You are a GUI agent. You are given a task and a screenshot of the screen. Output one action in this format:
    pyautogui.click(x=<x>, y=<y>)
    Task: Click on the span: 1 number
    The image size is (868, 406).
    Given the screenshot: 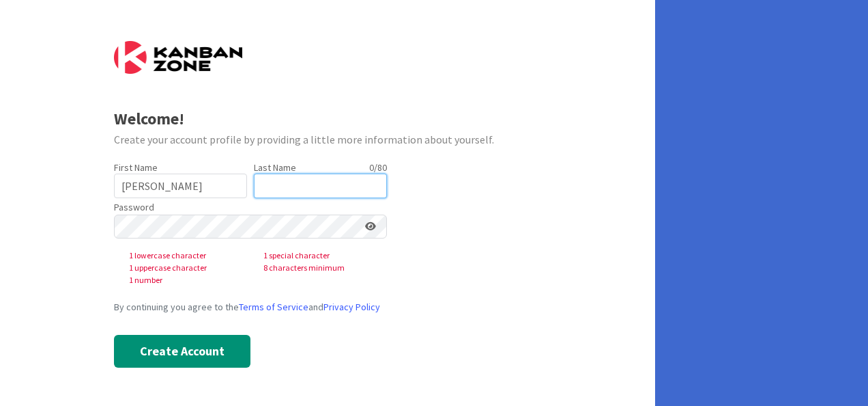 What is the action you would take?
    pyautogui.click(x=185, y=280)
    